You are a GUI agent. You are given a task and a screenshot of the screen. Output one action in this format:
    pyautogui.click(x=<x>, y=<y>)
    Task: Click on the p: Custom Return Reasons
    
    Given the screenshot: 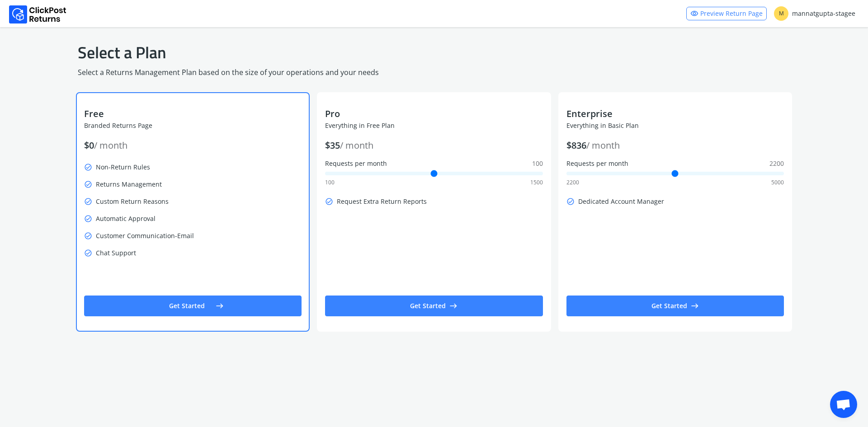 What is the action you would take?
    pyautogui.click(x=192, y=201)
    